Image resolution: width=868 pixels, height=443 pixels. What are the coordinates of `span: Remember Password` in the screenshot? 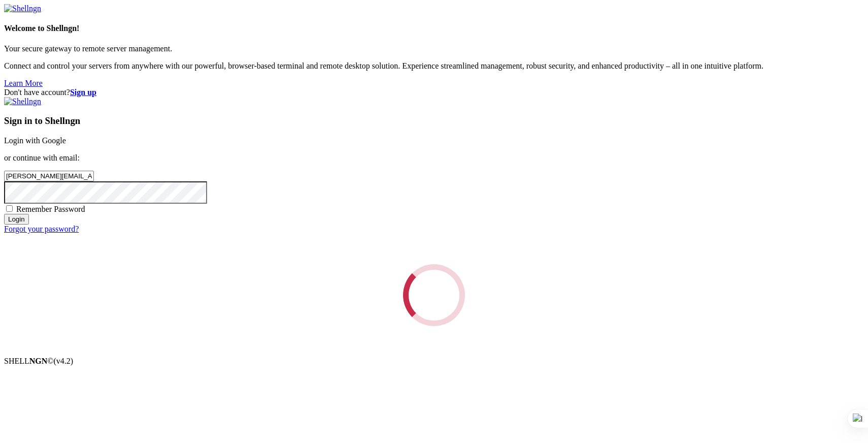 It's located at (51, 209).